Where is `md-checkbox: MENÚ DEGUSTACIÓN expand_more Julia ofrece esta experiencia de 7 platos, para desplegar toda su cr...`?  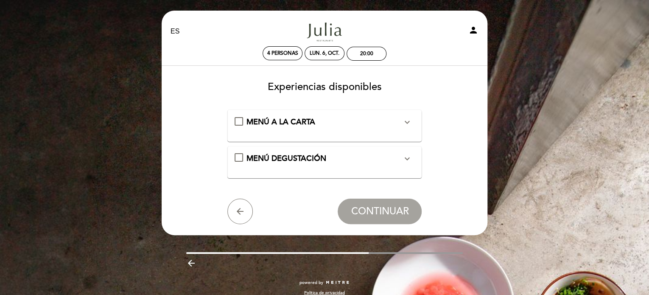
md-checkbox: MENÚ DEGUSTACIÓN expand_more Julia ofrece esta experiencia de 7 platos, para desplegar toda su cr... is located at coordinates (324, 159).